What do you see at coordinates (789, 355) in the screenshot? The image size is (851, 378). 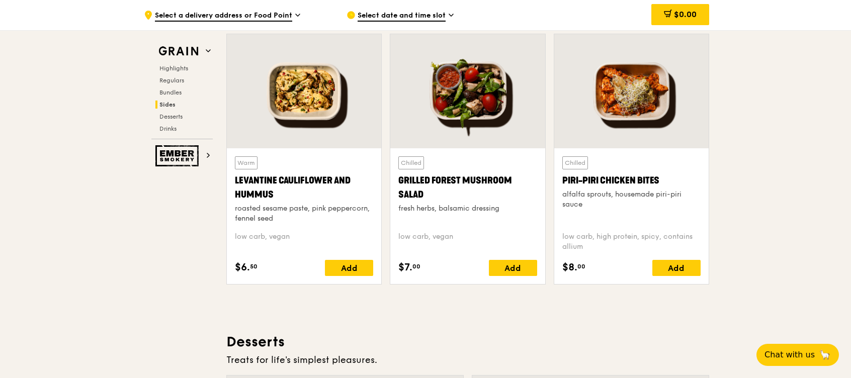 I see `span: Chat with us` at bounding box center [789, 355].